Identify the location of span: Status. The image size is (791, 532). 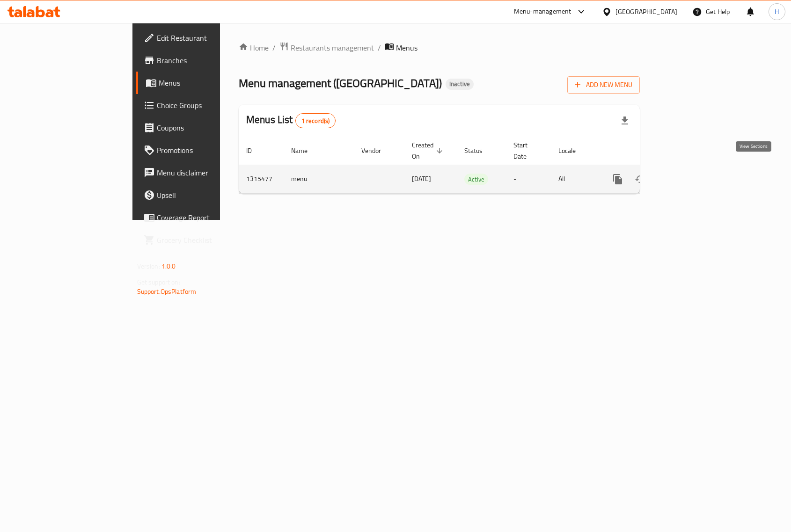
(479, 151).